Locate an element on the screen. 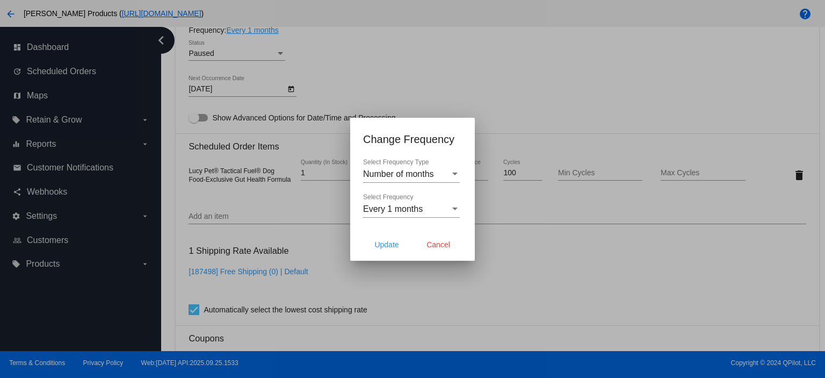  mat-select: Select Frequency Type is located at coordinates (411, 174).